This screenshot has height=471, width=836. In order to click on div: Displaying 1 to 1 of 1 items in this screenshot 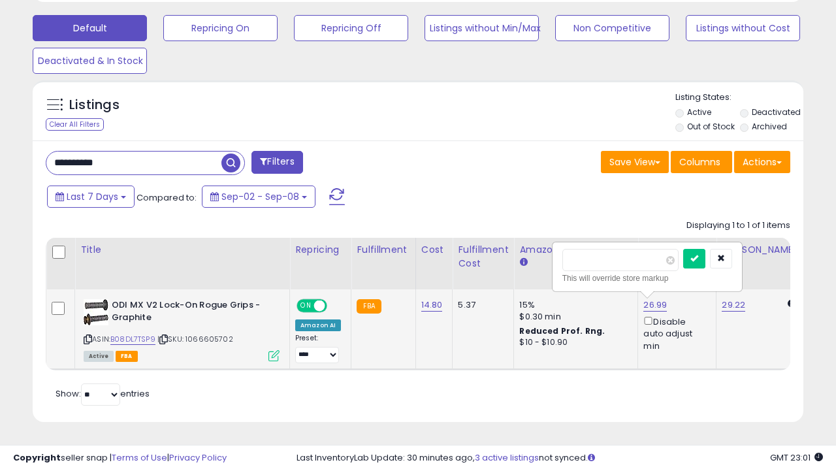, I will do `click(738, 225)`.